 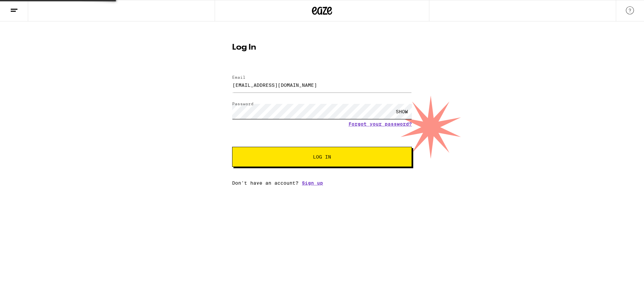 I want to click on a: Sign up, so click(x=312, y=183).